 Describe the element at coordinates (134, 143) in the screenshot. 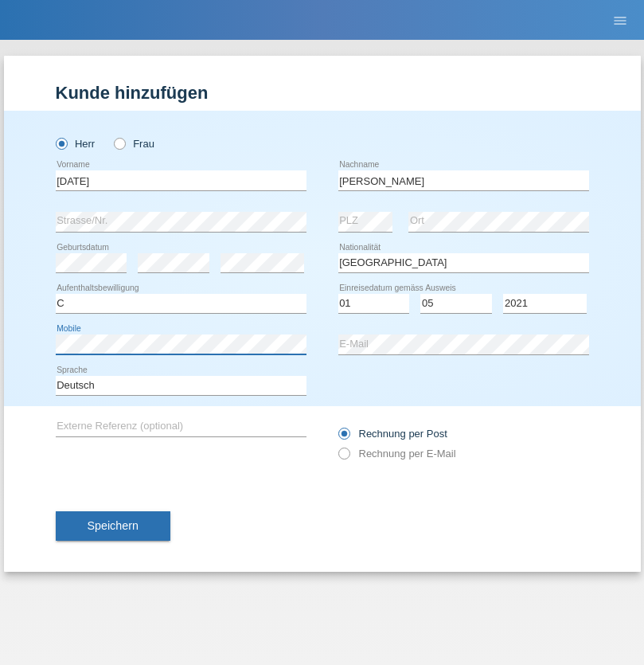

I see `label: Frau` at that location.